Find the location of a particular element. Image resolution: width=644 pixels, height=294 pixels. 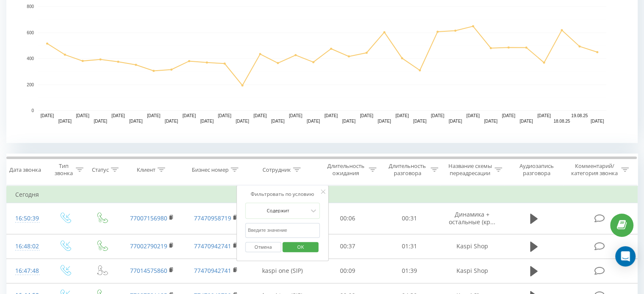

text: 18.08.25 is located at coordinates (562, 121).